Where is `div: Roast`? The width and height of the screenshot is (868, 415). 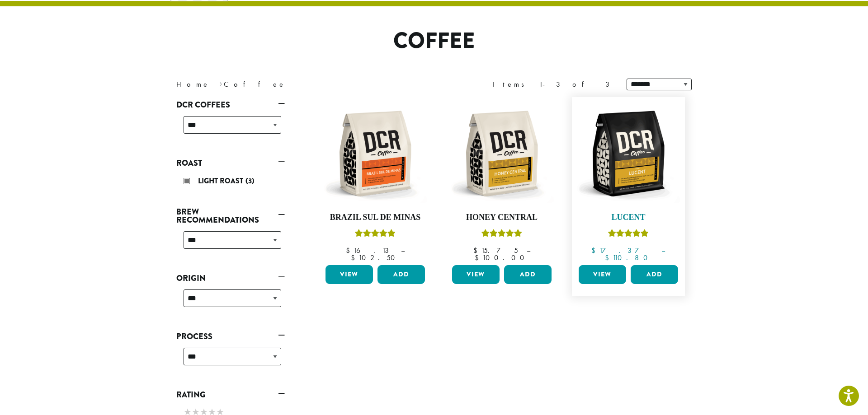
div: Roast is located at coordinates (230, 182).